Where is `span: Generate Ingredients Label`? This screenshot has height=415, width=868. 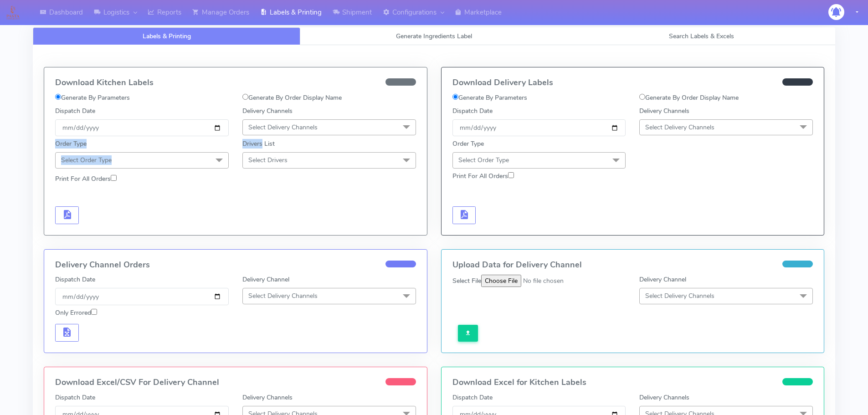 span: Generate Ingredients Label is located at coordinates (434, 36).